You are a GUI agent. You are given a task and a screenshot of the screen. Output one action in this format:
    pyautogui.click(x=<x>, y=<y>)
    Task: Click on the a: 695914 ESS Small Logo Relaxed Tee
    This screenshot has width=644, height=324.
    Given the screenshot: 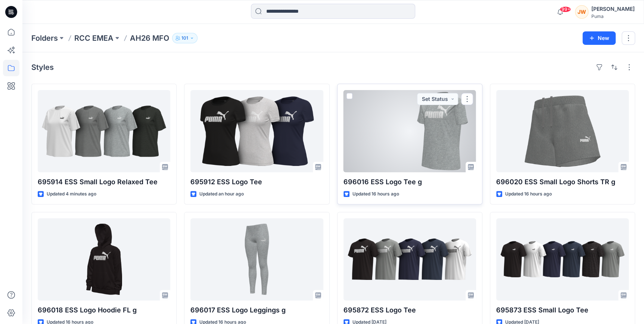 What is the action you would take?
    pyautogui.click(x=104, y=131)
    